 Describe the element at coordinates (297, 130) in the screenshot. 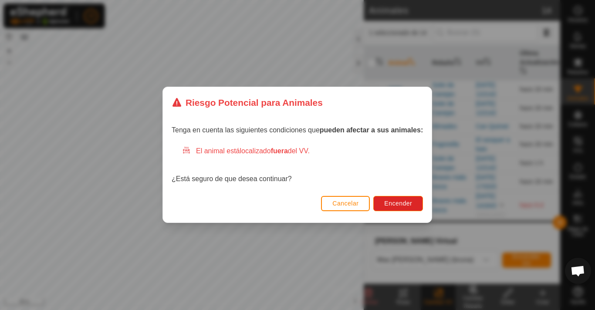

I see `span: Tenga en cuenta las siguientes condiciones que` at that location.